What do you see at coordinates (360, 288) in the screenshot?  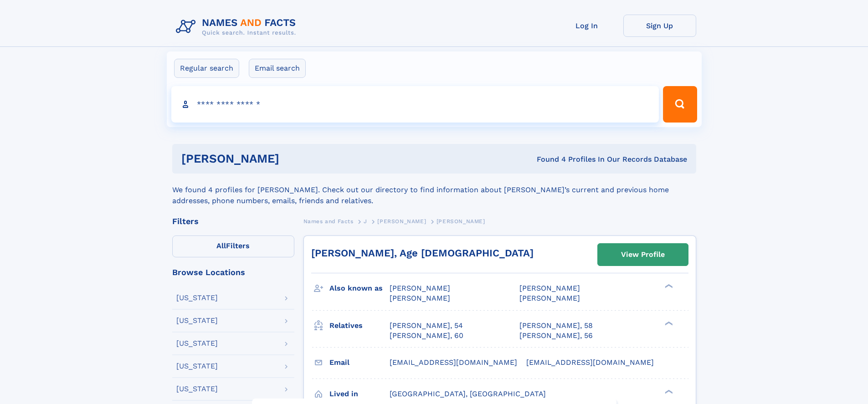 I see `h3: Also known as` at bounding box center [360, 288].